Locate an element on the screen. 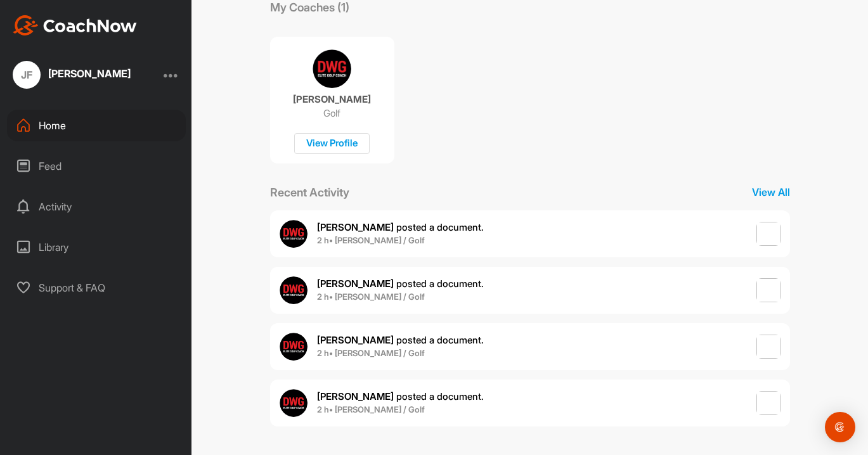 This screenshot has height=455, width=868. div: Library is located at coordinates (96, 247).